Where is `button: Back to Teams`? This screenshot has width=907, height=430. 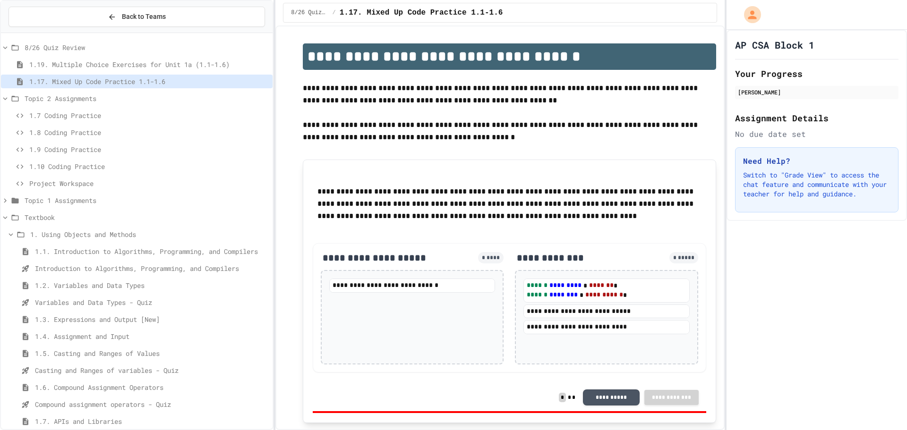
button: Back to Teams is located at coordinates (136, 17).